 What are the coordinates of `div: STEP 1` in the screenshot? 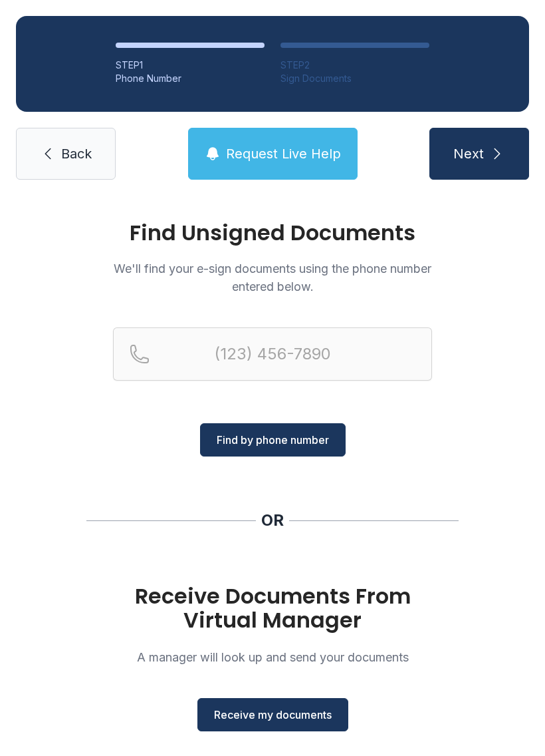 It's located at (190, 65).